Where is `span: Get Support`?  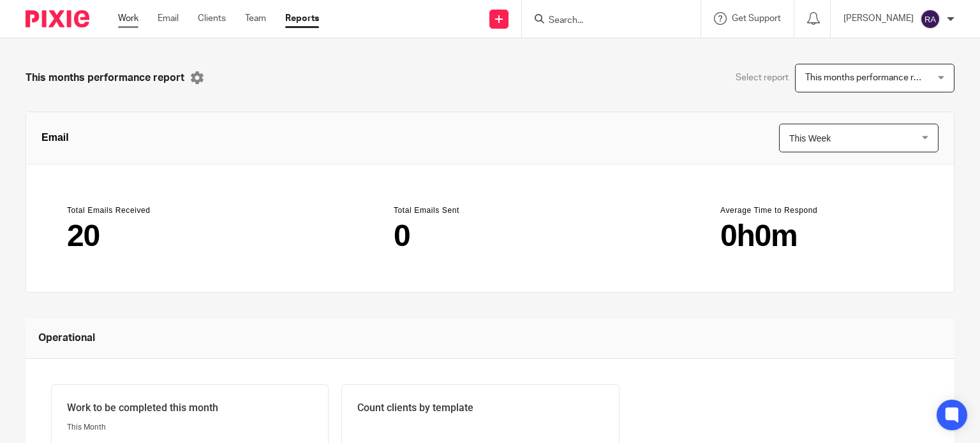 span: Get Support is located at coordinates (756, 18).